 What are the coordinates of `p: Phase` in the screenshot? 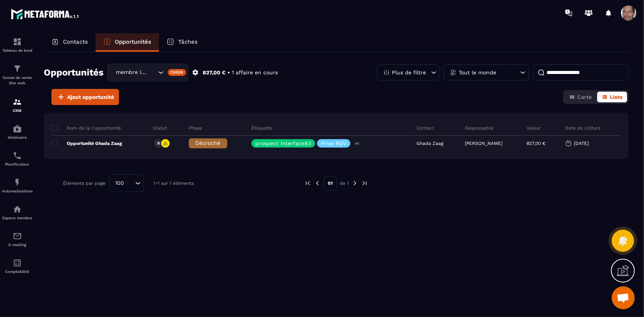 It's located at (195, 128).